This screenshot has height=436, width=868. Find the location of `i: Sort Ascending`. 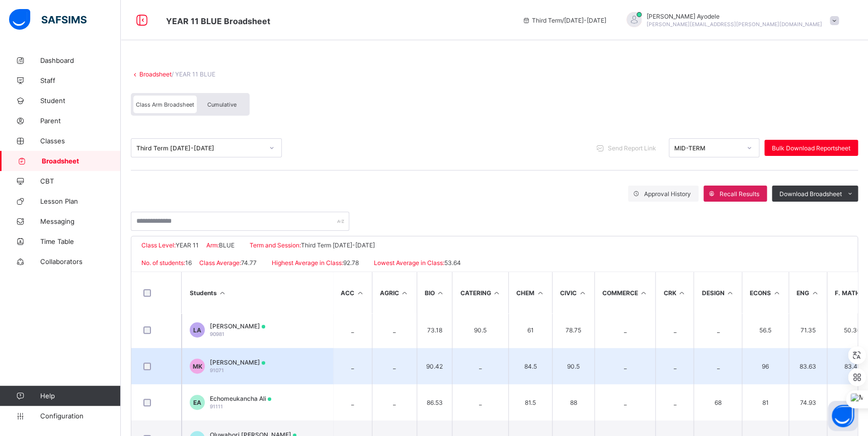

i: Sort Ascending is located at coordinates (223, 292).